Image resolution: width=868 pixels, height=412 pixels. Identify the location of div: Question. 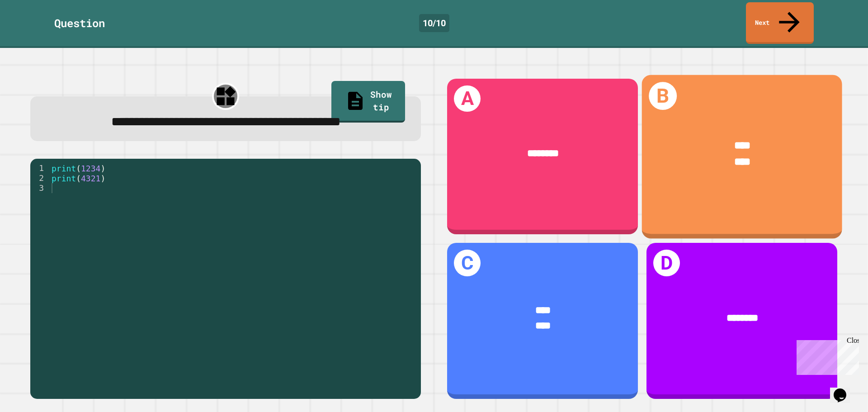
(80, 23).